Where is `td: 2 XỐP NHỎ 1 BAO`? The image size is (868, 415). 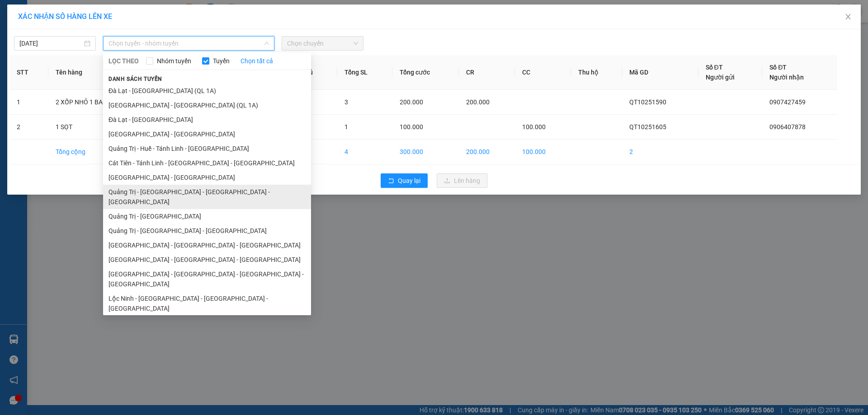 td: 2 XỐP NHỎ 1 BAO is located at coordinates (97, 102).